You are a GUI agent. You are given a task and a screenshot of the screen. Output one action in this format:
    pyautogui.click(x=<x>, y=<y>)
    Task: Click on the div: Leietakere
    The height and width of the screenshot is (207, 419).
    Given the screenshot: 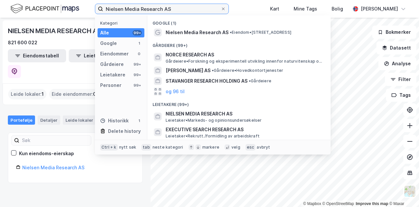 What is the action you would take?
    pyautogui.click(x=113, y=75)
    